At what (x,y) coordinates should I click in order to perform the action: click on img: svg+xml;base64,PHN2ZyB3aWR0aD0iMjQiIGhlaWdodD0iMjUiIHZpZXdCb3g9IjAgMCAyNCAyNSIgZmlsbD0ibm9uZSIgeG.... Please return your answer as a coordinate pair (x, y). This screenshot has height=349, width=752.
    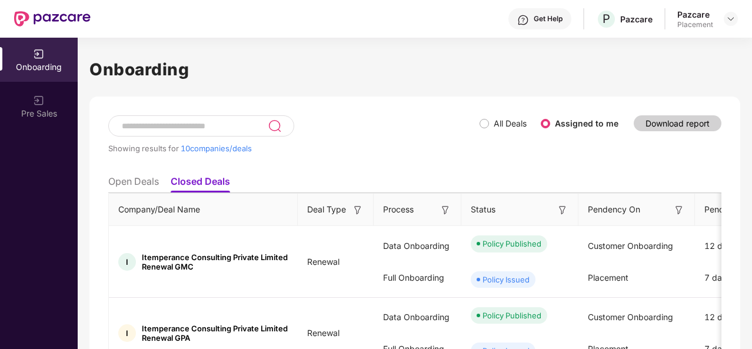
    Looking at the image, I should click on (274, 126).